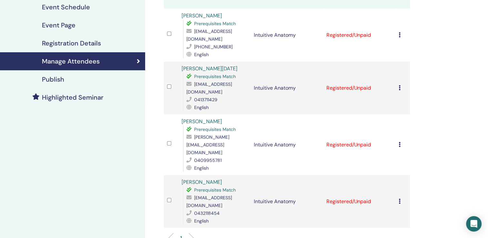 Image resolution: width=488 pixels, height=238 pixels. I want to click on h4: Registration Details, so click(71, 43).